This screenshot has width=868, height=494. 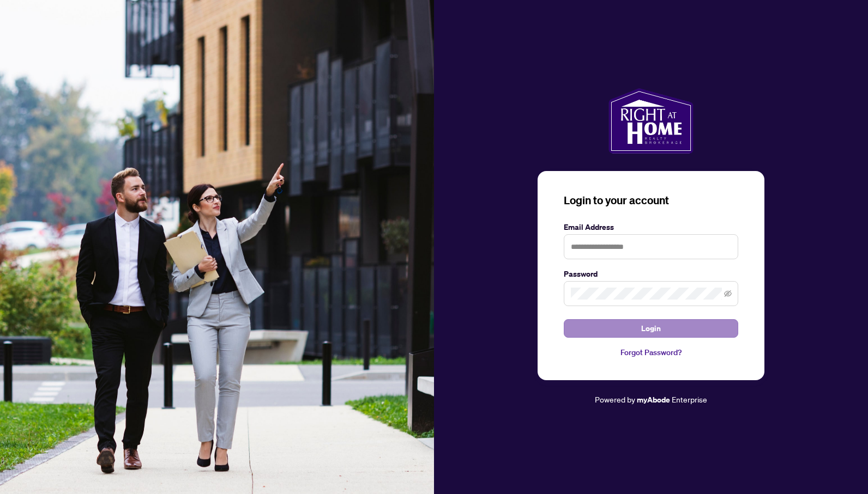 What do you see at coordinates (651, 352) in the screenshot?
I see `a: Forgot Password?` at bounding box center [651, 352].